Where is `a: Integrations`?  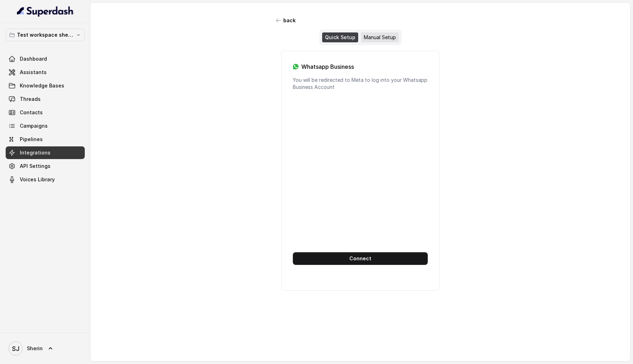 a: Integrations is located at coordinates (45, 153).